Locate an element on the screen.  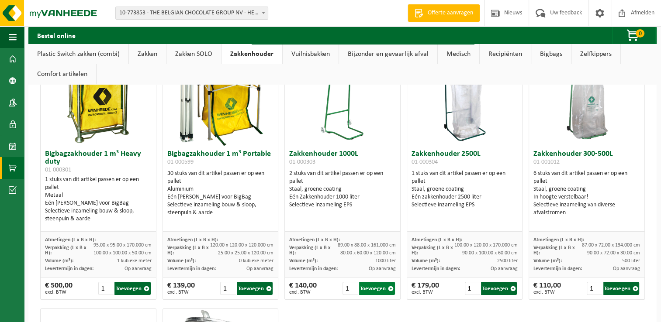
span: 01-001012 is located at coordinates (546, 162).